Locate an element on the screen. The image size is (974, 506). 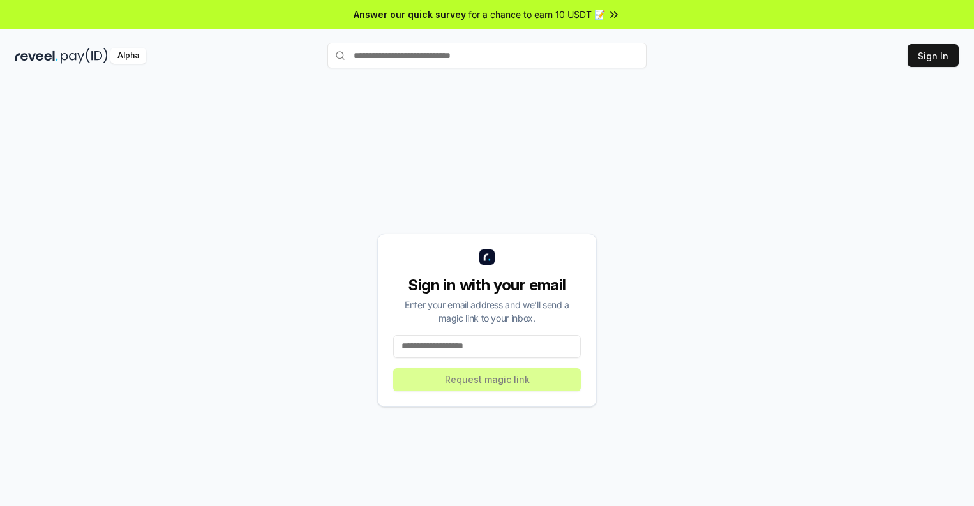
span: Answer our quick survey is located at coordinates (410, 14).